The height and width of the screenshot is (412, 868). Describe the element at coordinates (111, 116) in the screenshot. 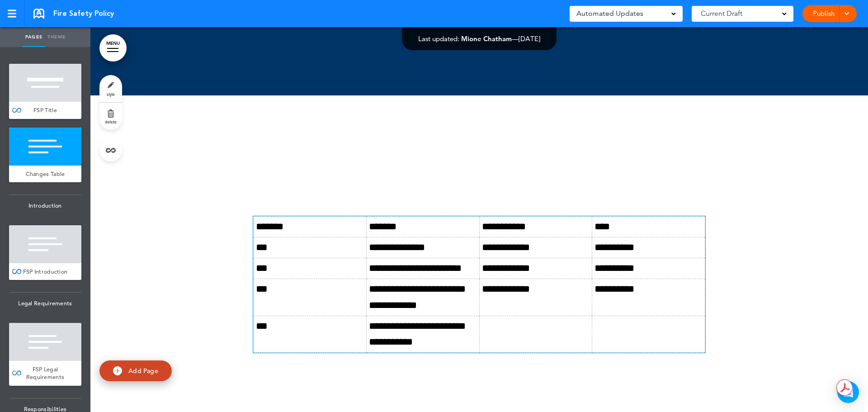

I see `a: delete` at that location.